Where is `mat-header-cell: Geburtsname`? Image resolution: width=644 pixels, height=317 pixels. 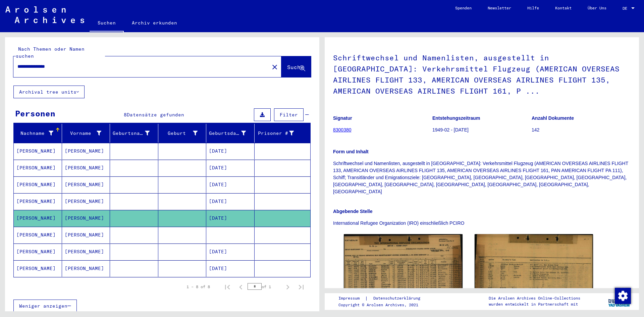
mat-header-cell: Geburtsname is located at coordinates (134, 133).